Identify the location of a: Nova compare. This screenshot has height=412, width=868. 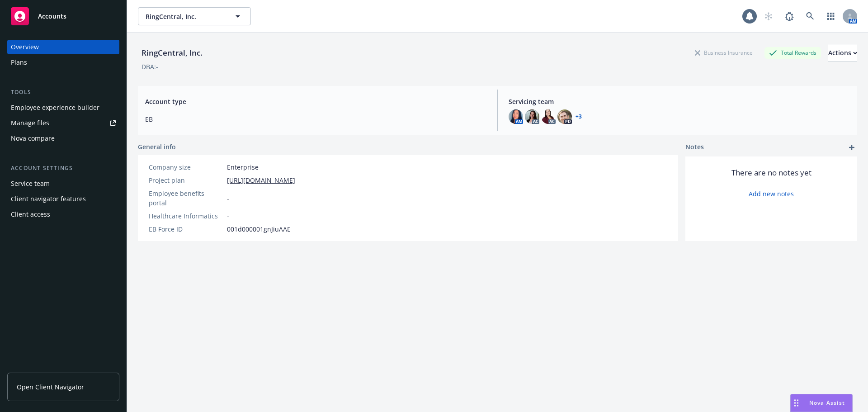
(63, 138).